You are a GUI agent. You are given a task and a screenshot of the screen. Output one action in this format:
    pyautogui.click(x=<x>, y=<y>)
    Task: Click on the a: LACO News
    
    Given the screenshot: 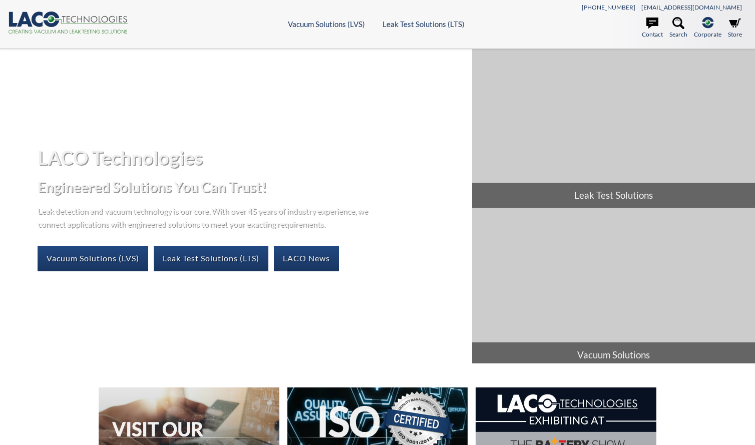 What is the action you would take?
    pyautogui.click(x=306, y=258)
    